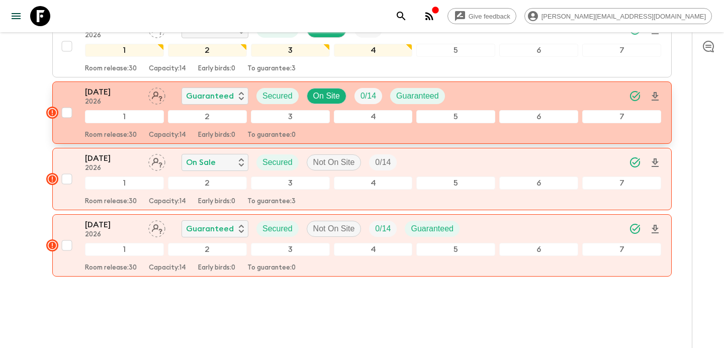  What do you see at coordinates (326, 96) in the screenshot?
I see `div: On Site` at bounding box center [326, 96].